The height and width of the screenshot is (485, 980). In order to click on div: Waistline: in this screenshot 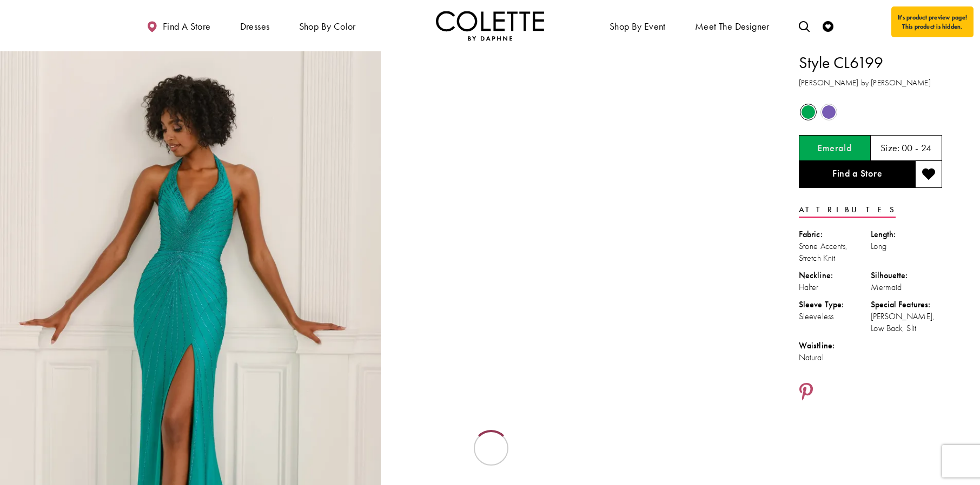, I will do `click(834, 346)`.